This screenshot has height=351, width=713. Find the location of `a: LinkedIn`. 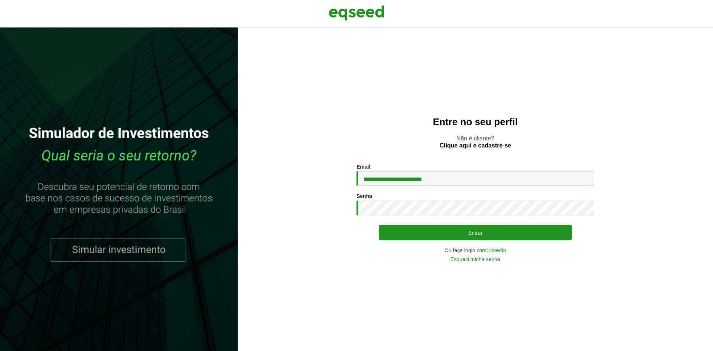

a: LinkedIn is located at coordinates (496, 250).